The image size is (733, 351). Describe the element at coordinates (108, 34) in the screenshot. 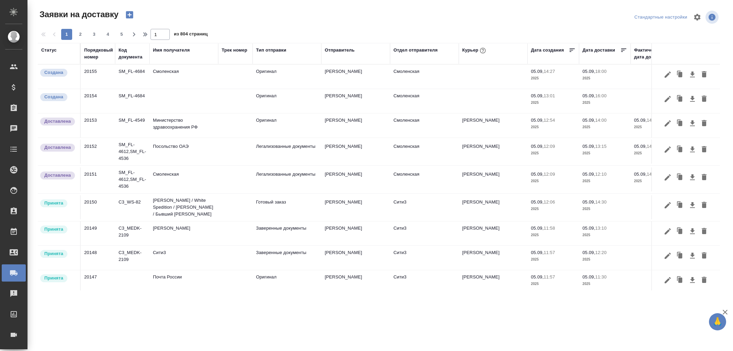

I see `span: 4` at that location.